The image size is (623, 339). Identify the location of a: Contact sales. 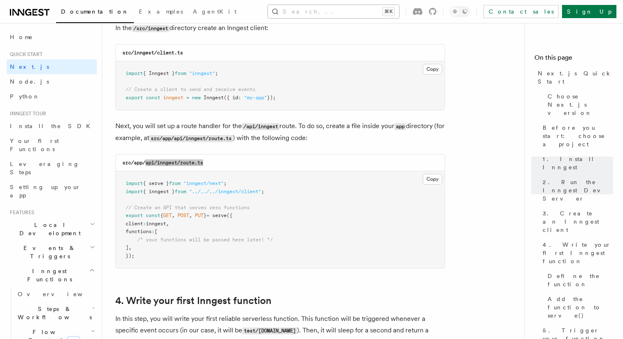
(520, 12).